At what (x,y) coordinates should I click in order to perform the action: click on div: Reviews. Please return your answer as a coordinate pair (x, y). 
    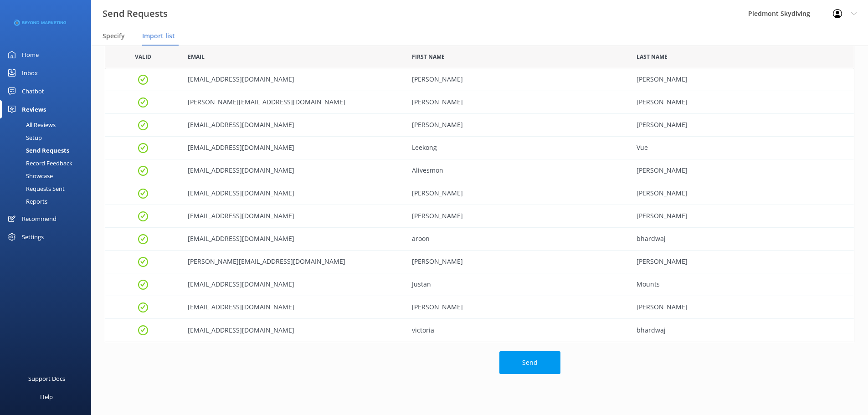
    Looking at the image, I should click on (33, 110).